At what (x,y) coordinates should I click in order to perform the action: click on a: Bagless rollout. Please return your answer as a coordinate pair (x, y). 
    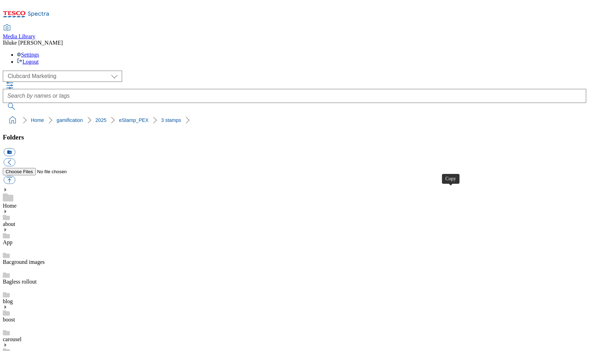
    Looking at the image, I should click on (20, 281).